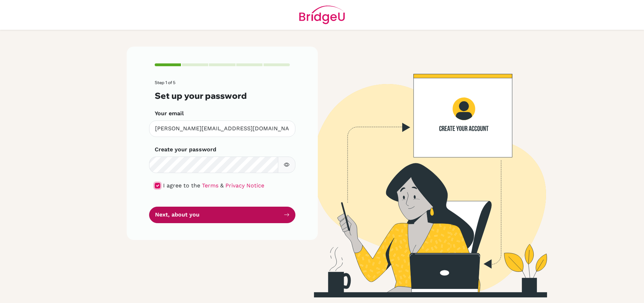 This screenshot has height=303, width=644. I want to click on h3: Set up your password, so click(223, 96).